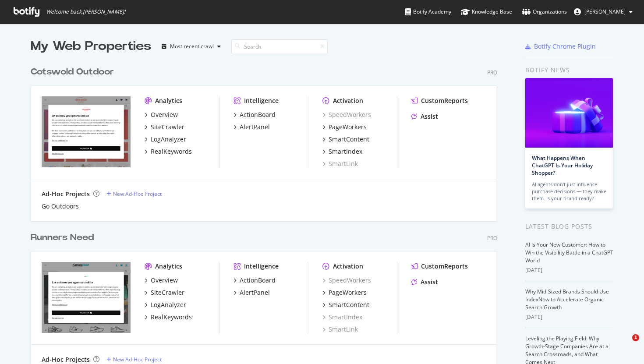  What do you see at coordinates (192, 46) in the screenshot?
I see `div: Most recent crawl` at bounding box center [192, 46].